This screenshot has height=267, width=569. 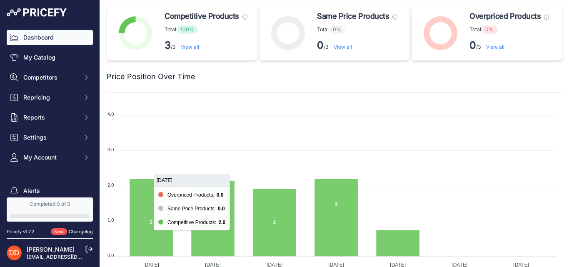 I want to click on span: Competitors, so click(x=50, y=77).